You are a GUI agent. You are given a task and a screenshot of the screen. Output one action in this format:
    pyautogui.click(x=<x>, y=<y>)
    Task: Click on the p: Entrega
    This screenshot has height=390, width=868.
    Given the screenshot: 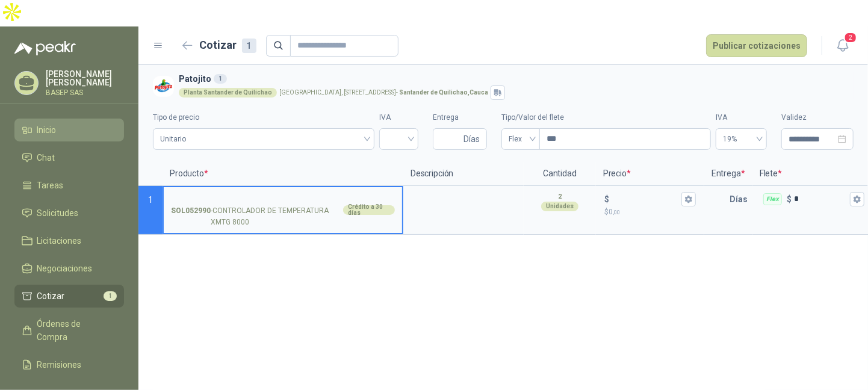 What is the action you would take?
    pyautogui.click(x=728, y=174)
    